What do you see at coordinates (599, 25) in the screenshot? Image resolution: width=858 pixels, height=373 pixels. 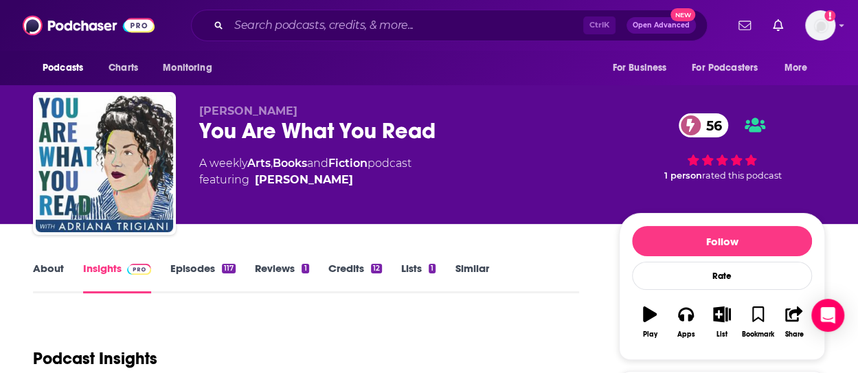 I see `span: Ctrl K` at bounding box center [599, 25].